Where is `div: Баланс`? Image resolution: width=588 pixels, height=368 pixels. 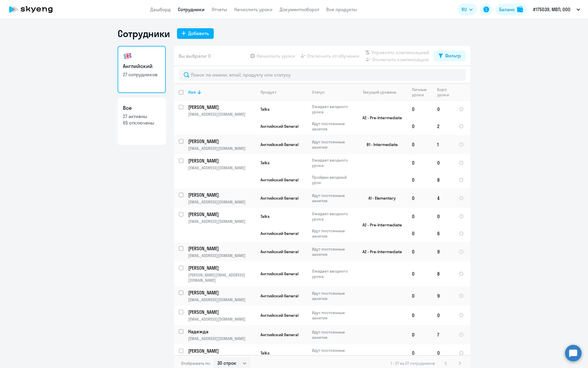 div: Баланс is located at coordinates (507, 9).